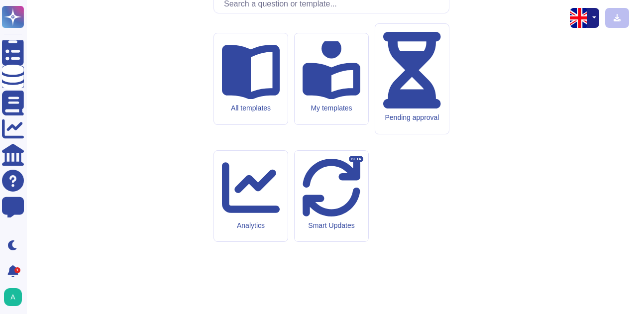  Describe the element at coordinates (251, 108) in the screenshot. I see `div: All templates` at that location.